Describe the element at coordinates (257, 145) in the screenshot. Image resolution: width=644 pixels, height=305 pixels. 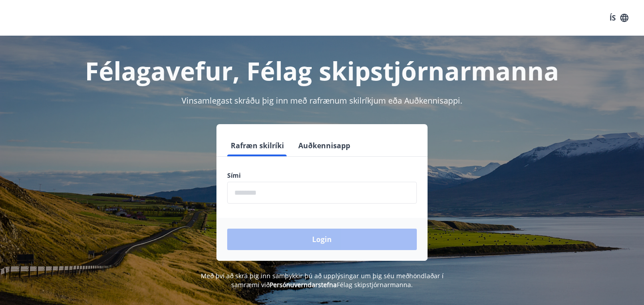
I see `button: Rafræn skilríki` at that location.